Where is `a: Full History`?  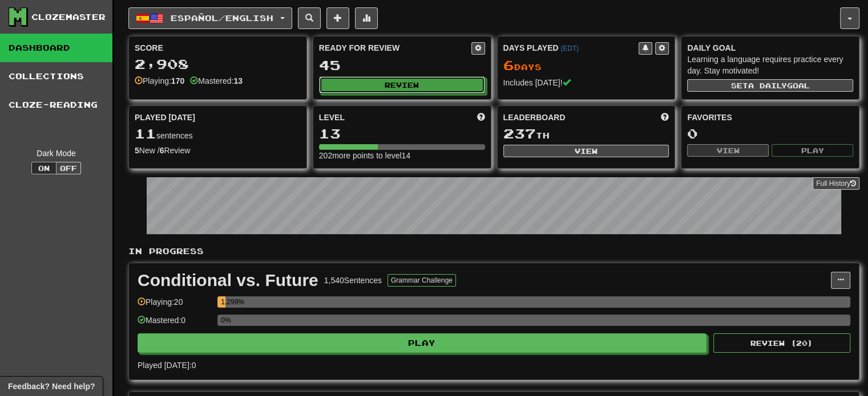
a: Full History is located at coordinates (836, 184).